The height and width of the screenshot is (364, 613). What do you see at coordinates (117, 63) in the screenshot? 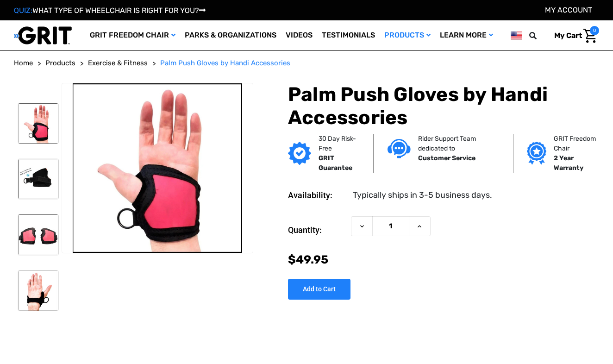
I see `a: Exercise & Fitness` at bounding box center [117, 63].